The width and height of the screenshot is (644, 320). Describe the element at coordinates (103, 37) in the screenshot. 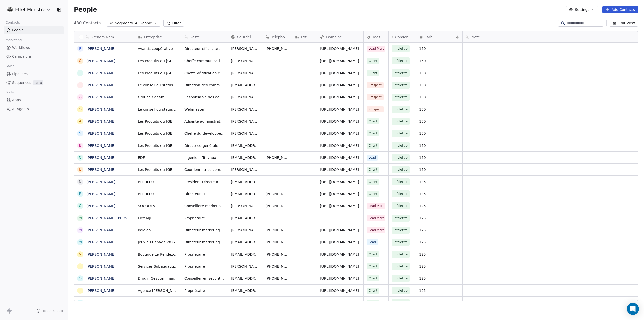

I see `span: Prénom Nom` at that location.